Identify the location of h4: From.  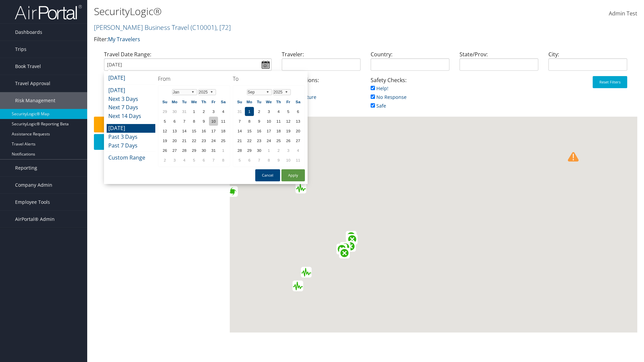
(194, 79).